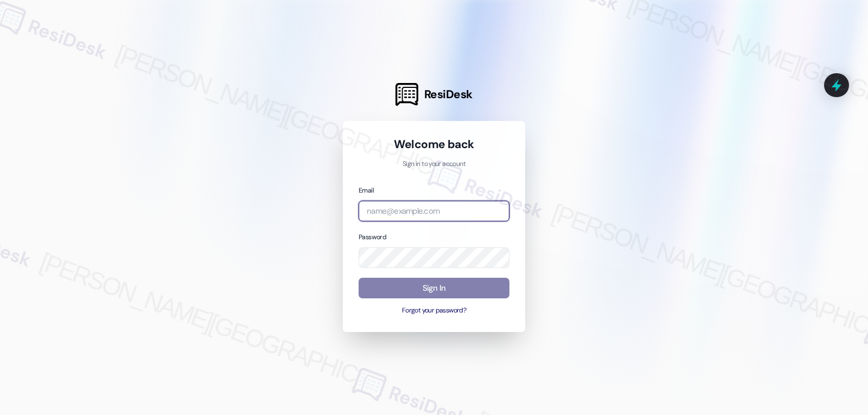 Image resolution: width=868 pixels, height=415 pixels. What do you see at coordinates (366, 190) in the screenshot?
I see `label: Email` at bounding box center [366, 190].